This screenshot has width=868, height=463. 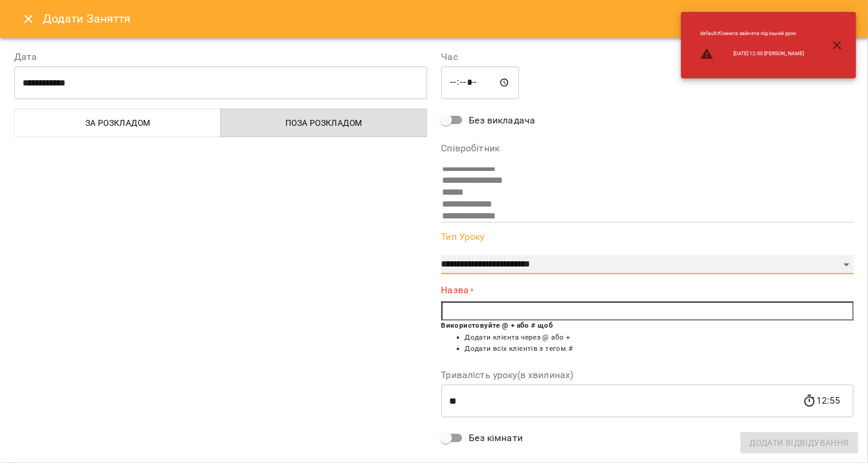 What do you see at coordinates (648, 290) in the screenshot?
I see `label: Назва` at bounding box center [648, 290].